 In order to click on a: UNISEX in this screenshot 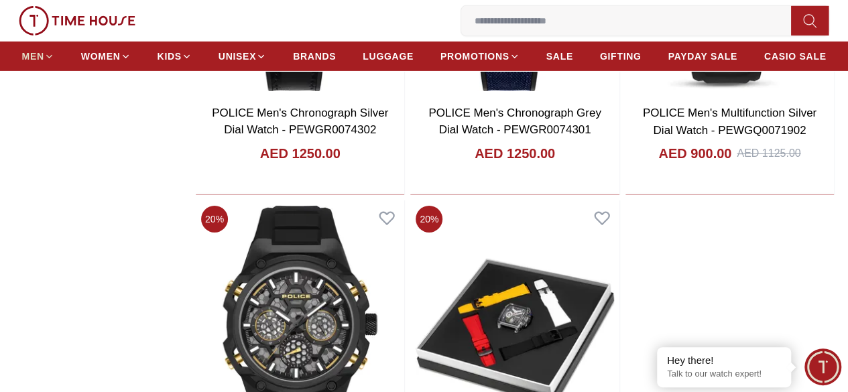, I will do `click(242, 56)`.